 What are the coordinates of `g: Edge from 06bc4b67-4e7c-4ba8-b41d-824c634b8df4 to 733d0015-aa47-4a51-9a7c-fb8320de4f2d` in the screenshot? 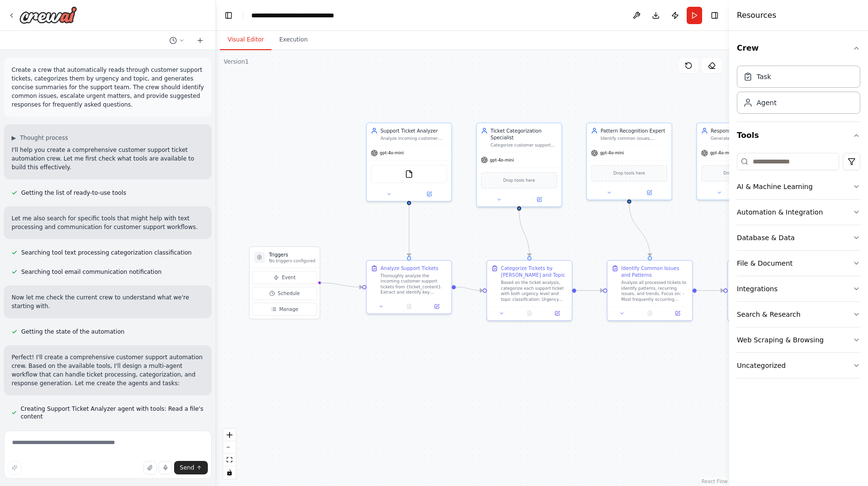 It's located at (590, 290).